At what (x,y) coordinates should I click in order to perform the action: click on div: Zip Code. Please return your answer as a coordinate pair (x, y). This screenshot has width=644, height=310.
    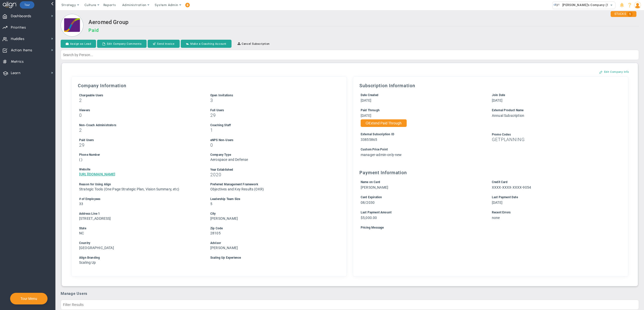
    Looking at the image, I should click on (271, 228).